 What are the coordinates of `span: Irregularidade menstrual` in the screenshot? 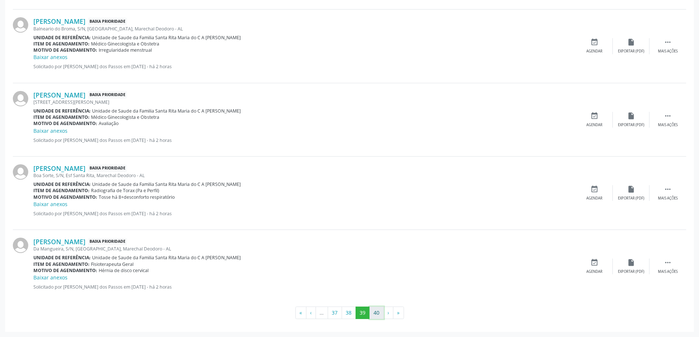 It's located at (125, 50).